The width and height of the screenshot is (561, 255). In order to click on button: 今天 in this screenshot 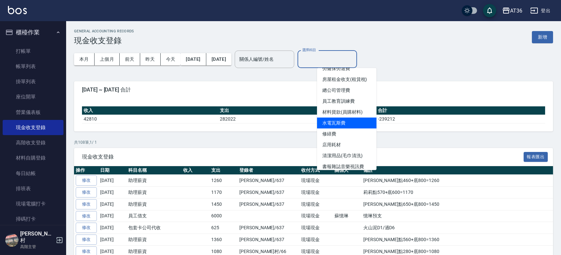, I will do `click(170, 59)`.